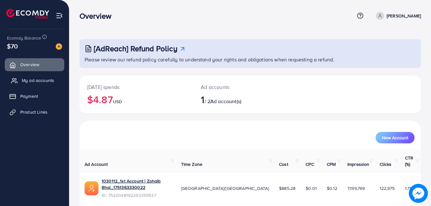 The height and width of the screenshot is (206, 431). I want to click on span: Product Links, so click(34, 112).